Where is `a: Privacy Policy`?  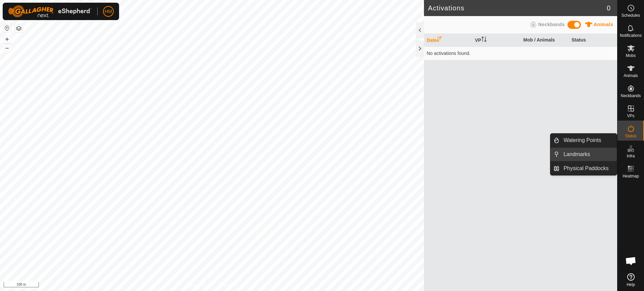
a: Privacy Policy is located at coordinates (198, 285).